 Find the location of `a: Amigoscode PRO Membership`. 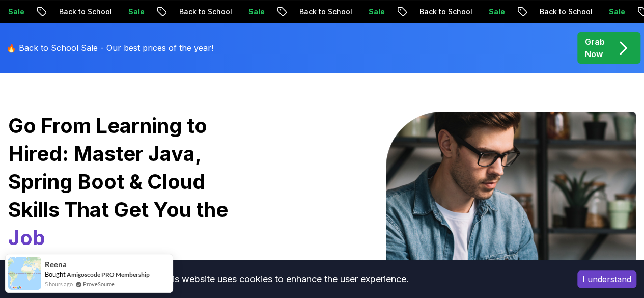

a: Amigoscode PRO Membership is located at coordinates (108, 274).